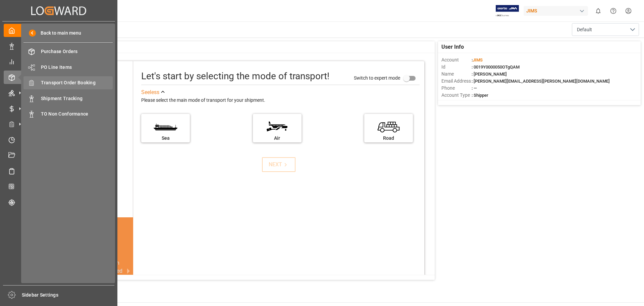 The height and width of the screenshot is (306, 644). I want to click on a: Shipment Tracking, so click(68, 98).